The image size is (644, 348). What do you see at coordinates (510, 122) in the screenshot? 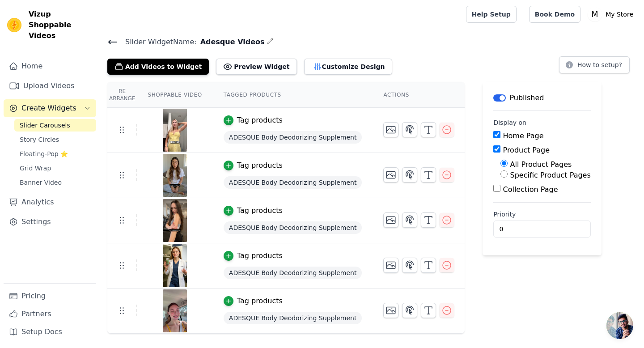
I see `legend: Display on` at bounding box center [510, 122].